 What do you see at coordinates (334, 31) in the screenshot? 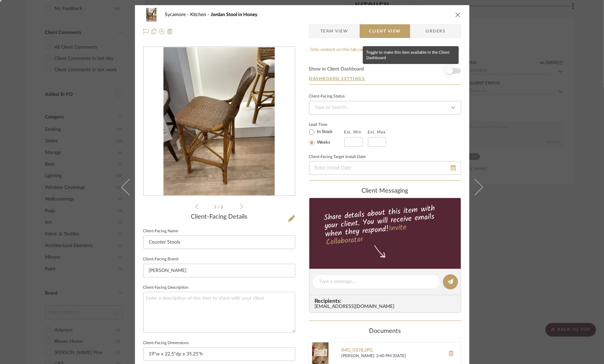
I see `span: Team View` at bounding box center [334, 31].